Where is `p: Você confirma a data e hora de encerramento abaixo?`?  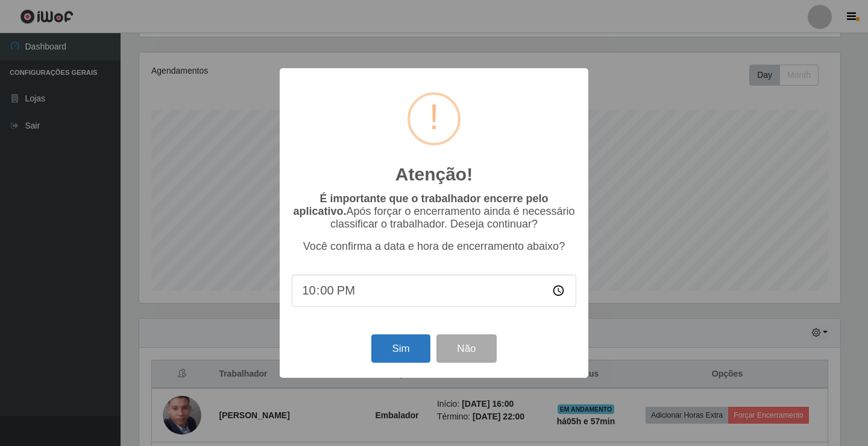
p: Você confirma a data e hora de encerramento abaixo? is located at coordinates (434, 246).